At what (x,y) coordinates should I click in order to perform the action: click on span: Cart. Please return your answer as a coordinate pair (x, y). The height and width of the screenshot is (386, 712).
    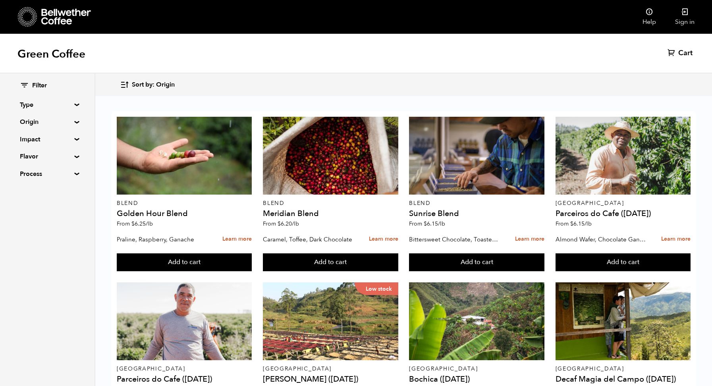
    Looking at the image, I should click on (686, 53).